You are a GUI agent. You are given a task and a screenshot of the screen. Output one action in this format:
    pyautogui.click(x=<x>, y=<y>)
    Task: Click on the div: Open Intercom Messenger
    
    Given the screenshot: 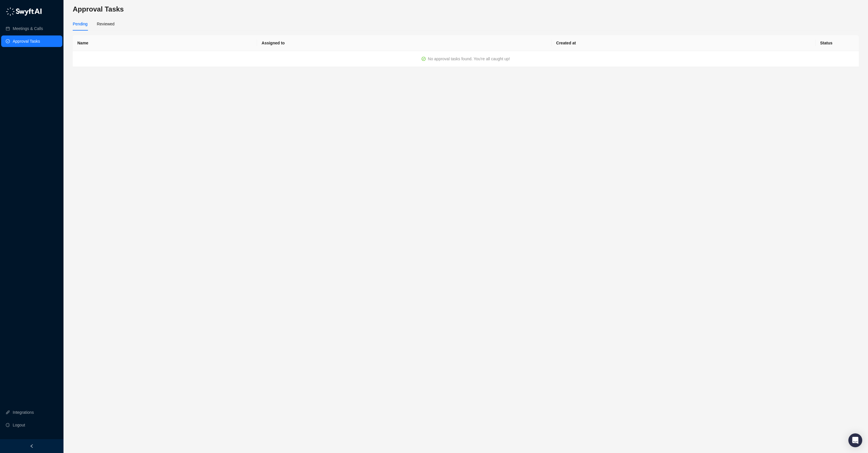 What is the action you would take?
    pyautogui.click(x=856, y=441)
    